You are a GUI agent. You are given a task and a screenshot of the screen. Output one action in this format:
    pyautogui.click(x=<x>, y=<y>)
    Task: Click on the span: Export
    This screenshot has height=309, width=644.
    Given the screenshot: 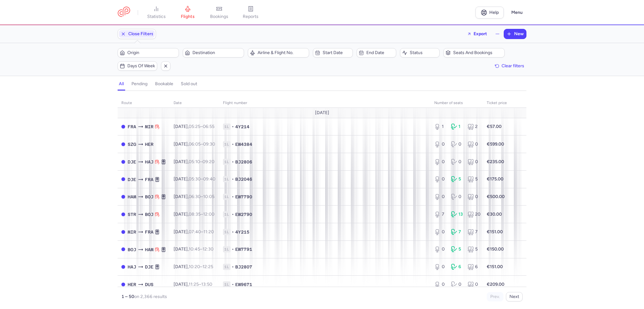 What is the action you would take?
    pyautogui.click(x=480, y=33)
    